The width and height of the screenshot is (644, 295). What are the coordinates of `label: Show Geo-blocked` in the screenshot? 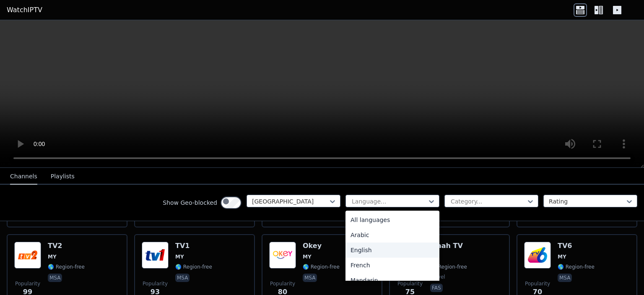 It's located at (190, 203).